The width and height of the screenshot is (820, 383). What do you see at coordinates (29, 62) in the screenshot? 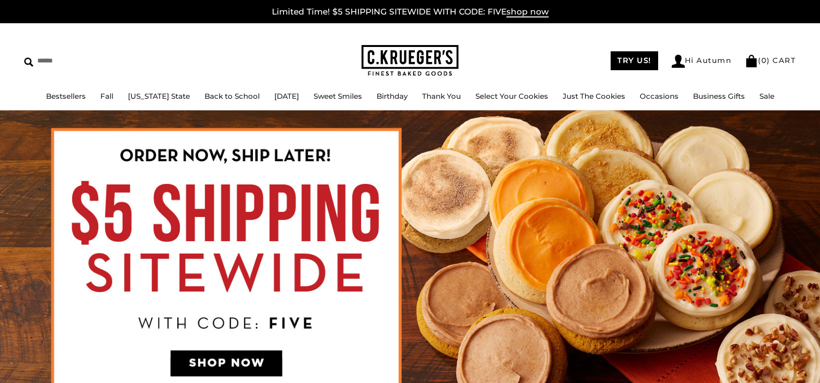
I see `img: Search` at bounding box center [29, 62].